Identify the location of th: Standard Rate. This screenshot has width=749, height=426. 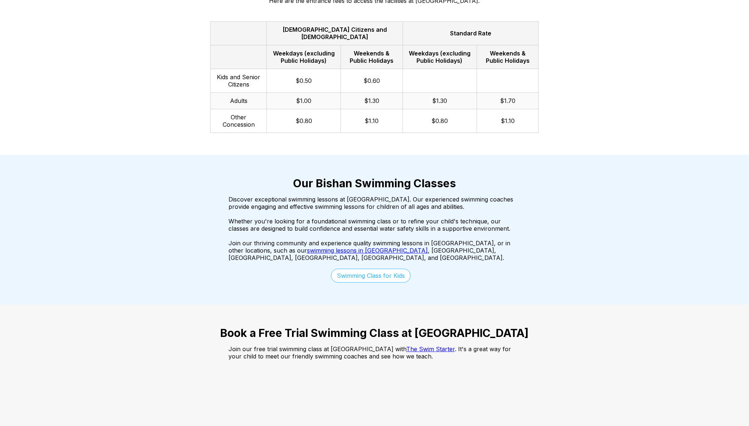
(471, 33).